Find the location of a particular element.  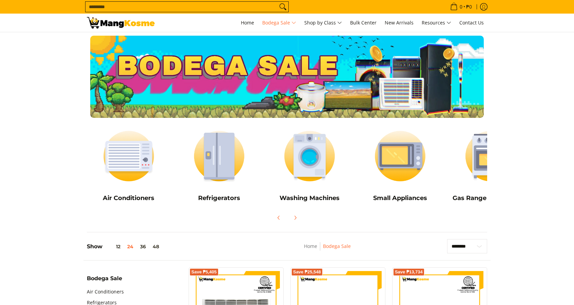

img: Bodega Sale l Mang Kosme: Cost-Efficient &amp; Quality Home Appliances is located at coordinates (121, 23).